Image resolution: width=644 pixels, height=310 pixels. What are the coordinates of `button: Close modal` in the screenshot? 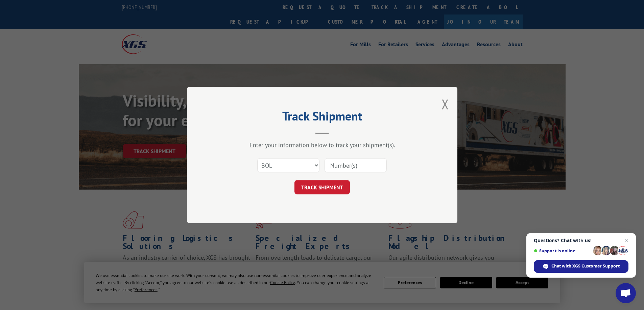 It's located at (445, 104).